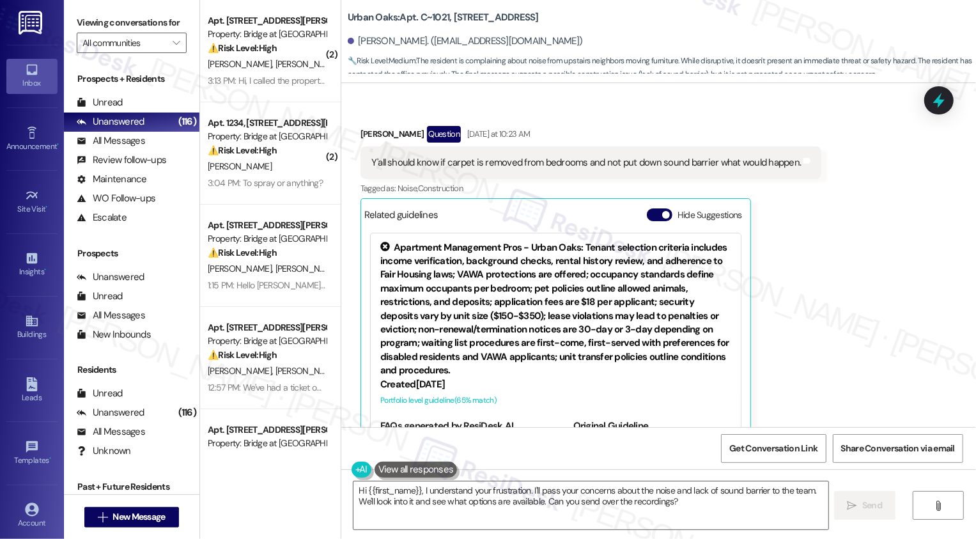  Describe the element at coordinates (132, 370) in the screenshot. I see `div: Residents` at that location.